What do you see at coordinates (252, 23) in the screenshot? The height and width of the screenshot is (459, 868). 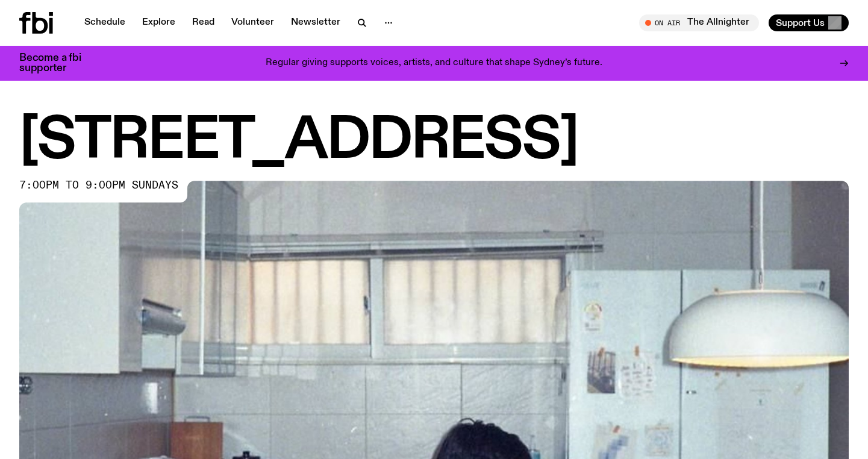 I see `a: Volunteer` at bounding box center [252, 23].